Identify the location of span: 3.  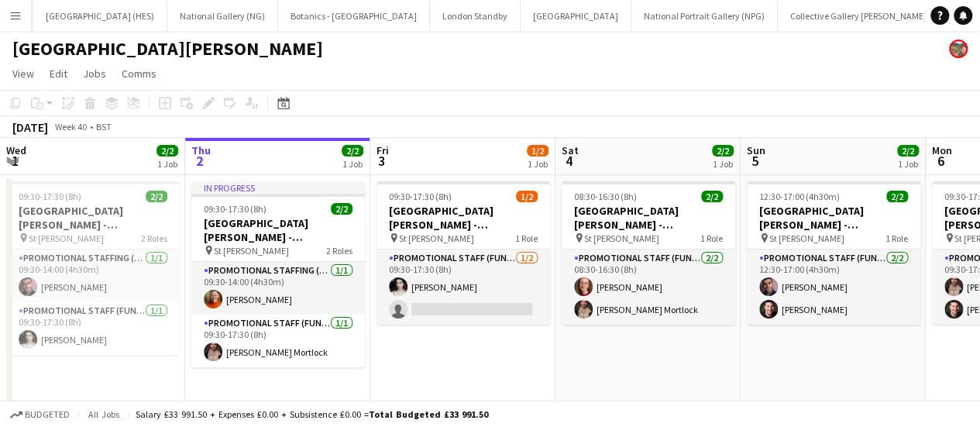
(381, 160).